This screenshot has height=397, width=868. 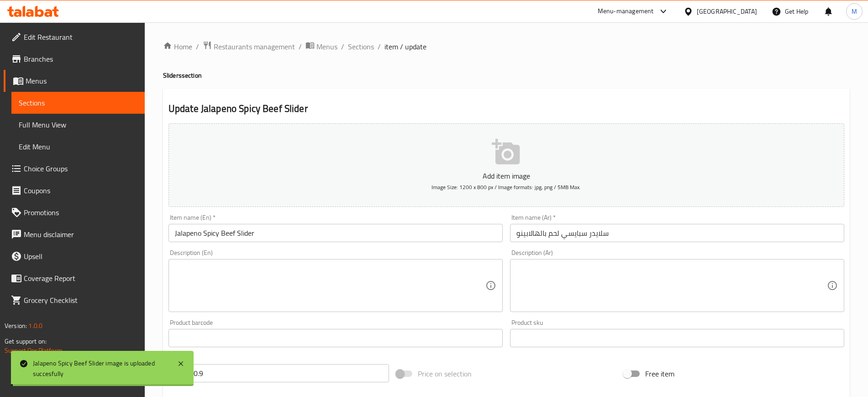 I want to click on a: Coverage Report, so click(x=74, y=278).